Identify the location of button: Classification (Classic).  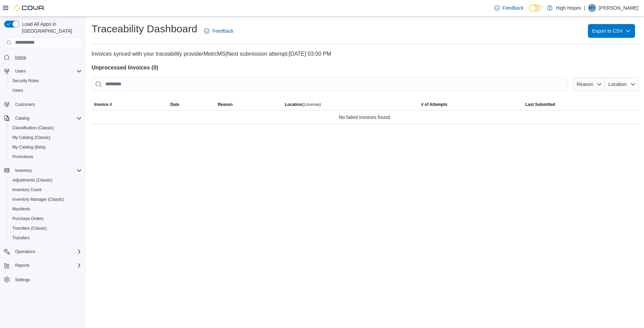
(46, 128).